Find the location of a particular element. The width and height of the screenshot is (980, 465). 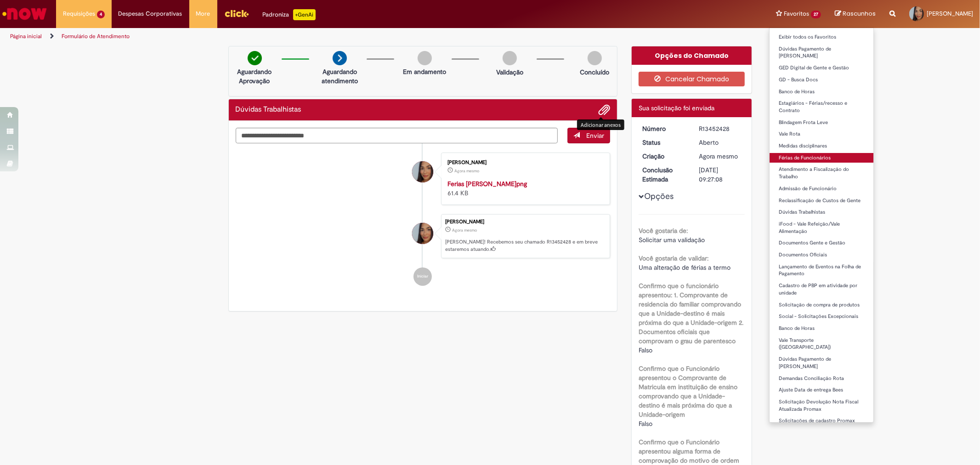

b: Confirmo que o funcionário apresentou: 1. Comprovante de residencia do familiar comprovando que a... is located at coordinates (691, 314).